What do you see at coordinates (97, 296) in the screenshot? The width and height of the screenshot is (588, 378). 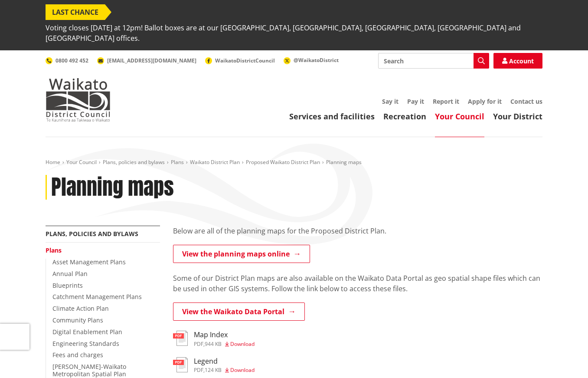 I see `a: Catchment Management Plans` at bounding box center [97, 296].